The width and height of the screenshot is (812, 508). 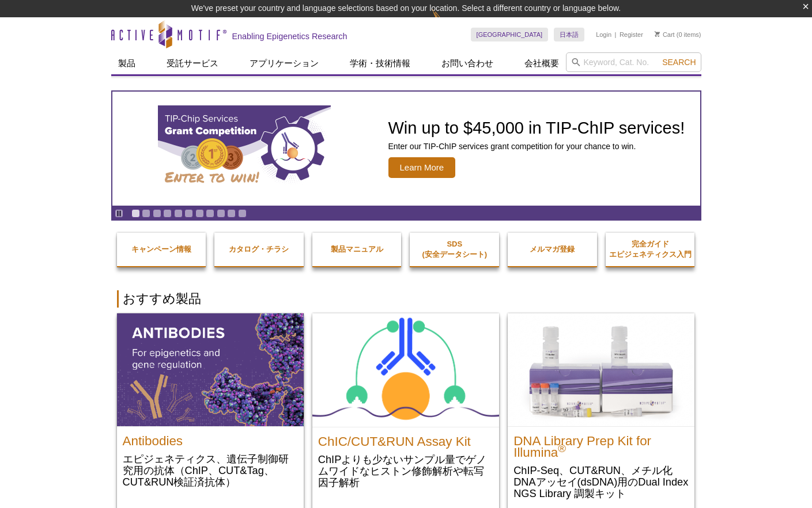 What do you see at coordinates (552, 249) in the screenshot?
I see `a: メルマガ登録` at bounding box center [552, 249].